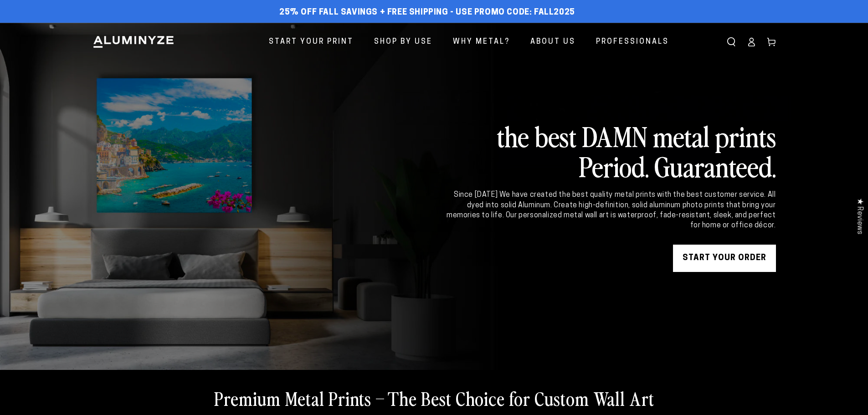 The width and height of the screenshot is (868, 415). I want to click on span: Shop By Use, so click(403, 42).